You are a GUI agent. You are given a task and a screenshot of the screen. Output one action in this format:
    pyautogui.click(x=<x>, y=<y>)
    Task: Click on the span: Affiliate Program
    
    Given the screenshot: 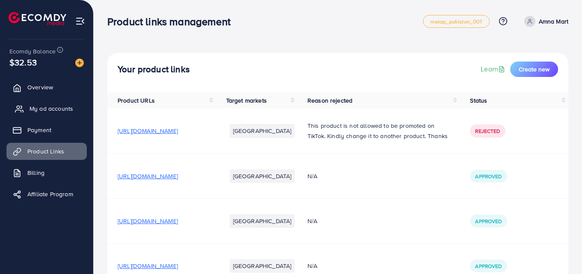 What is the action you would take?
    pyautogui.click(x=50, y=194)
    